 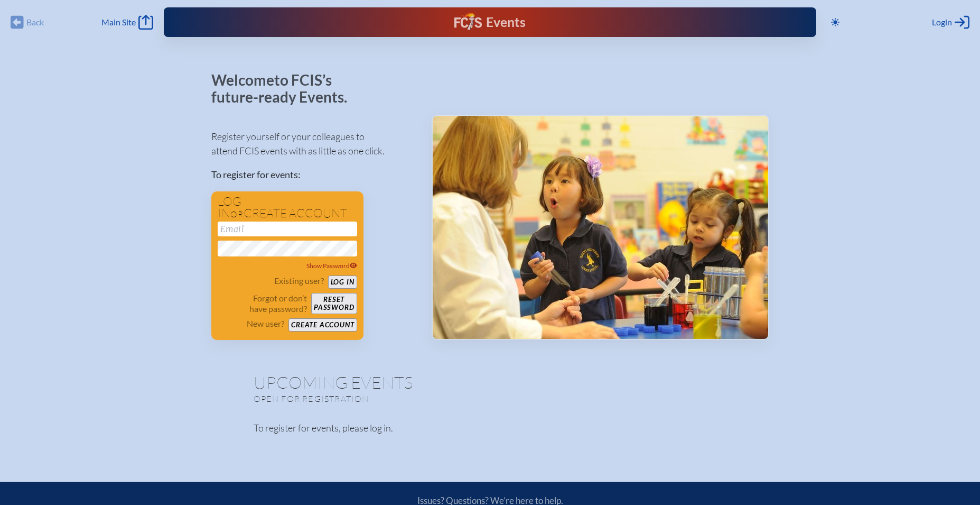 What do you see at coordinates (490, 22) in the screenshot?
I see `div: FCIS Events — Future ready` at bounding box center [490, 22].